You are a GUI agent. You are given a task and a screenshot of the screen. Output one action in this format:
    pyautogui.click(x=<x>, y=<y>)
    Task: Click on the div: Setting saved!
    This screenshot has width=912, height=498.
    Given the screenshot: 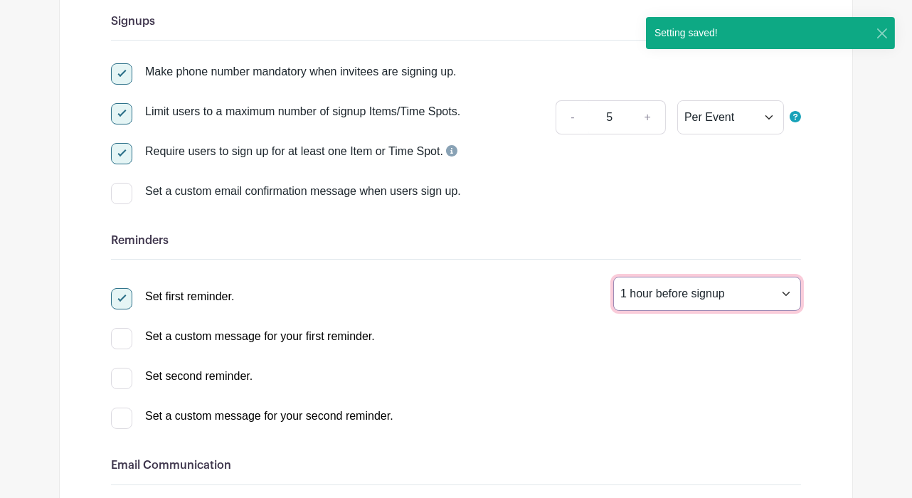 What is the action you would take?
    pyautogui.click(x=686, y=33)
    